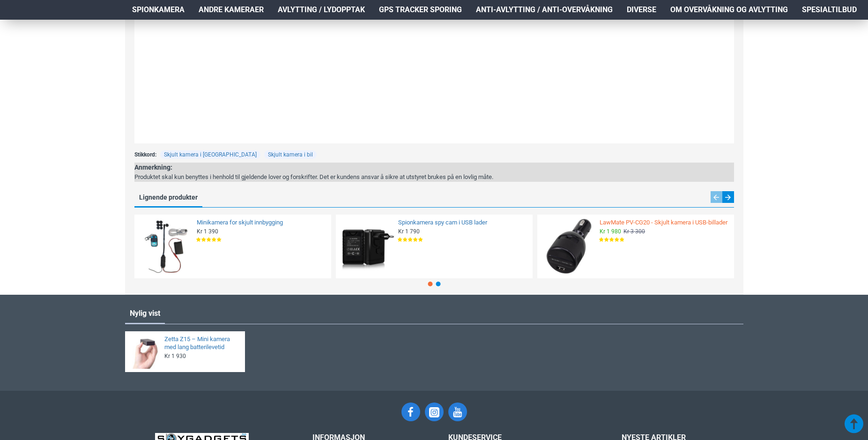  What do you see at coordinates (368, 246) in the screenshot?
I see `img: Spionkamera spy cam i USB lader` at bounding box center [368, 246].